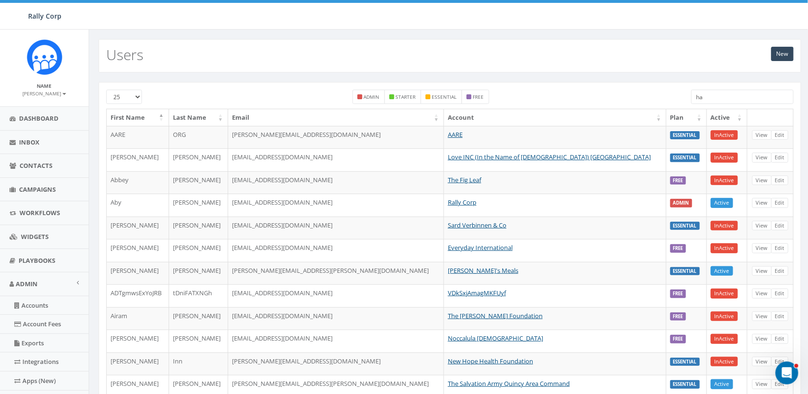 This screenshot has height=394, width=808. Describe the element at coordinates (45, 16) in the screenshot. I see `span: Rally Corp` at that location.